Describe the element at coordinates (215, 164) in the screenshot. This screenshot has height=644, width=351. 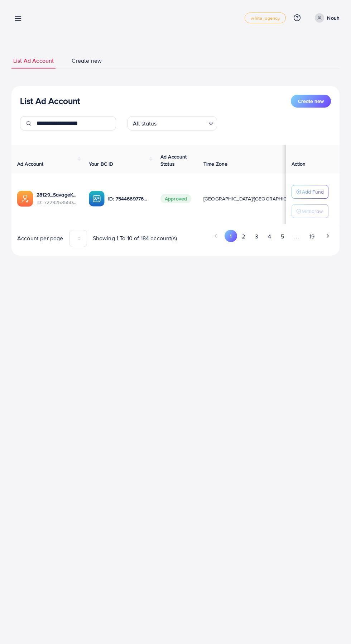
I see `span: Time Zone` at that location.